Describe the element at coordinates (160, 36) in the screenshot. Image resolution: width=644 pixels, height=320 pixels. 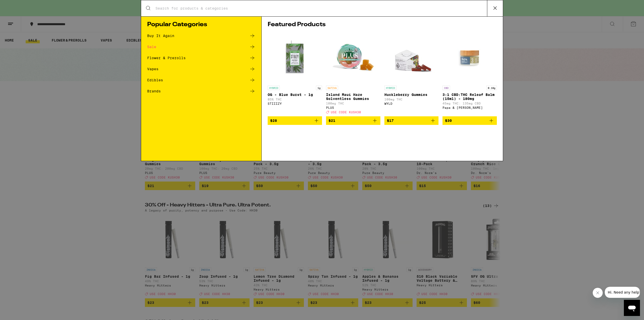
I see `div: Buy It Again` at that location.